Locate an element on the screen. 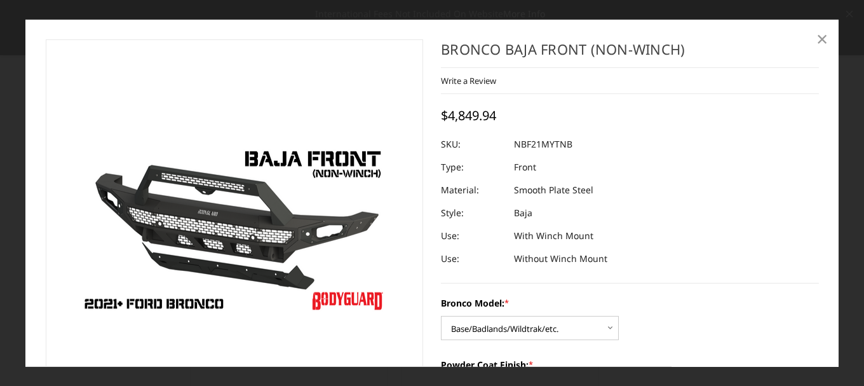 Image resolution: width=864 pixels, height=386 pixels. span: $4,849.94 is located at coordinates (468, 115).